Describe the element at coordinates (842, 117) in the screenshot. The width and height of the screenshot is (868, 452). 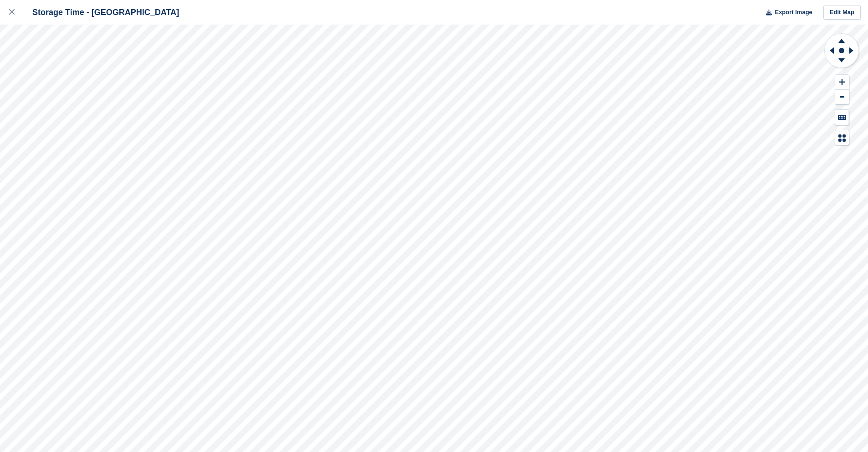
I see `button: Keyboard Shortcuts` at that location.